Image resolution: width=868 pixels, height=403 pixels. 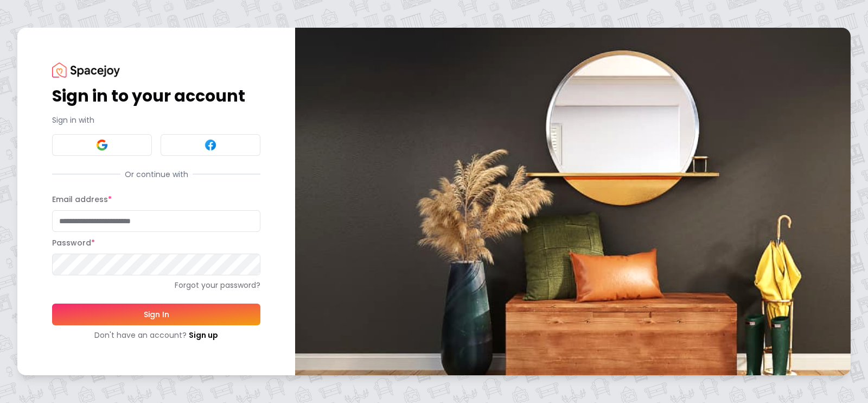 What do you see at coordinates (102, 145) in the screenshot?
I see `img: Google signin` at bounding box center [102, 145].